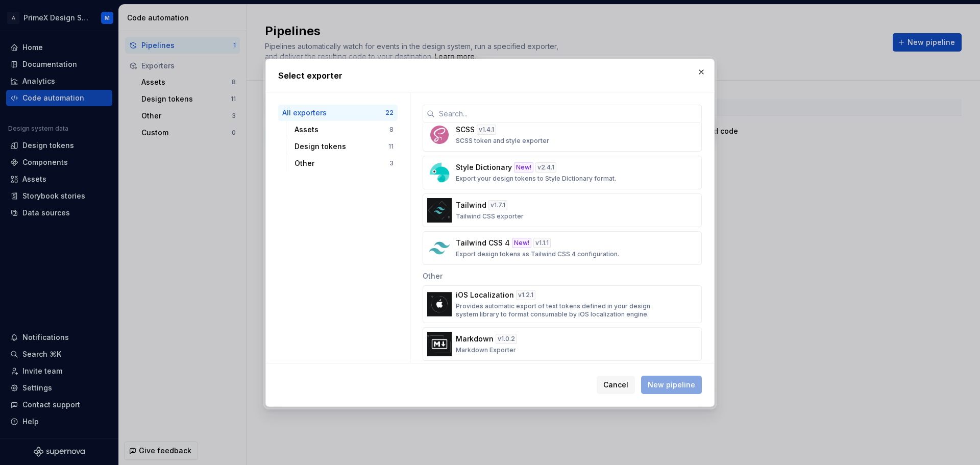  I want to click on p: Tailwind CSS exporter, so click(490, 216).